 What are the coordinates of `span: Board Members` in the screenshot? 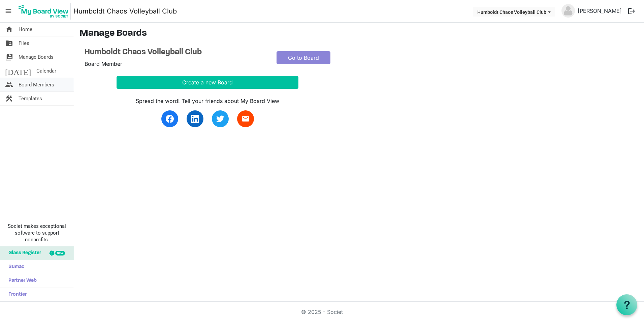 It's located at (36, 85).